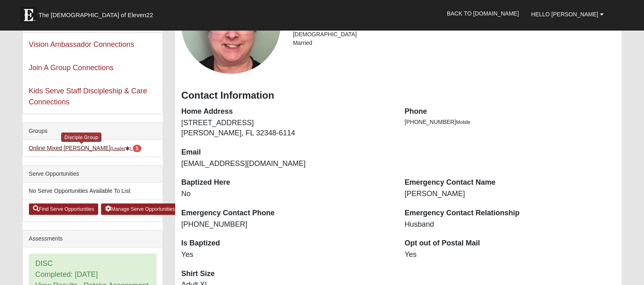  I want to click on dt: Is Baptized, so click(287, 243).